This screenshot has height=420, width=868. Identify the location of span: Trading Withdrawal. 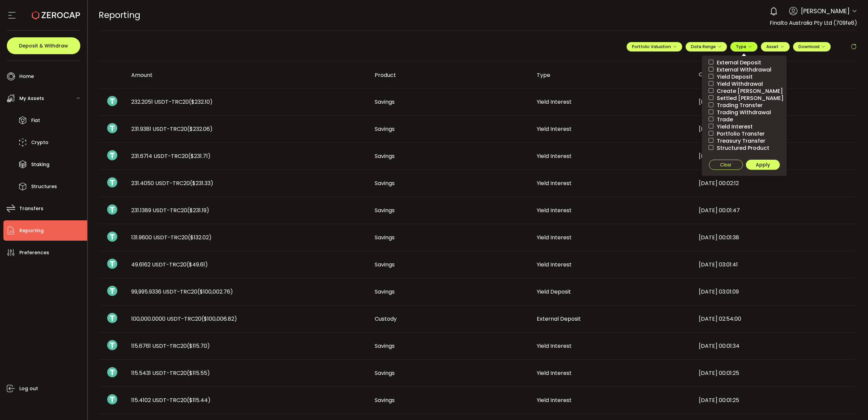
(742, 112).